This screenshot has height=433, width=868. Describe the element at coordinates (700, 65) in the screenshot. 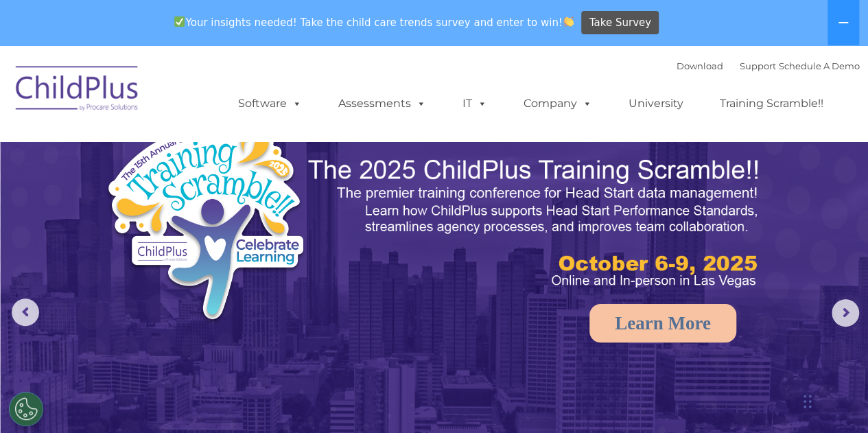

I see `a: Download` at that location.